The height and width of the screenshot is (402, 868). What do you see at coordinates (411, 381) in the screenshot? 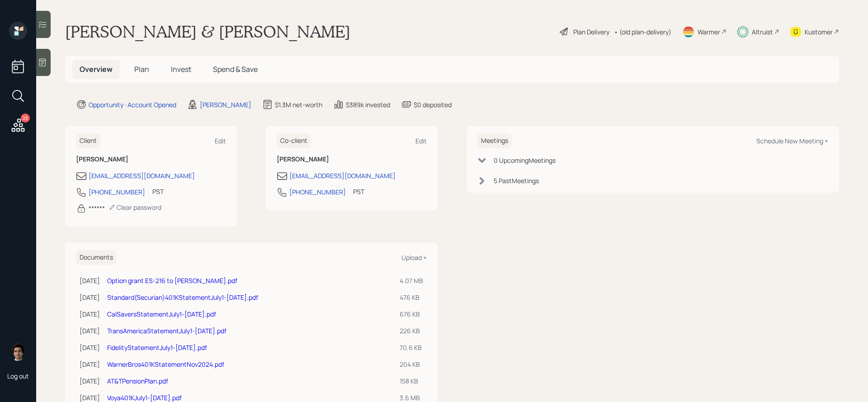
I see `div: 158 KB` at bounding box center [411, 381].